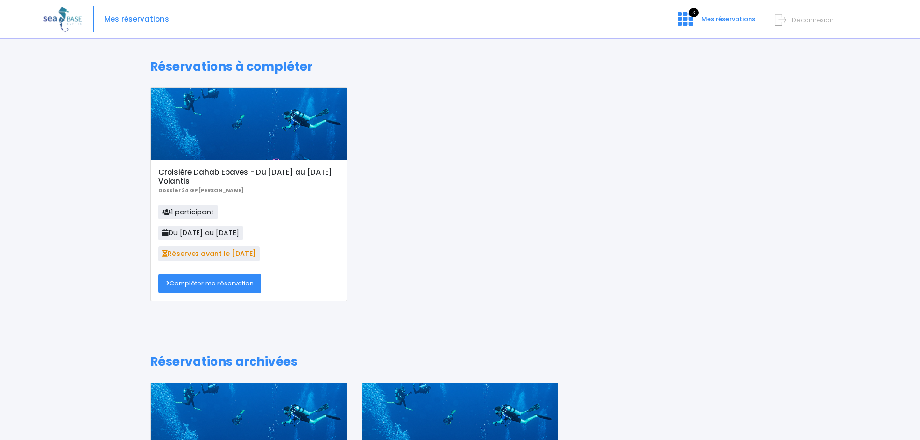 The width and height of the screenshot is (920, 440). Describe the element at coordinates (694, 13) in the screenshot. I see `span: 3` at that location.